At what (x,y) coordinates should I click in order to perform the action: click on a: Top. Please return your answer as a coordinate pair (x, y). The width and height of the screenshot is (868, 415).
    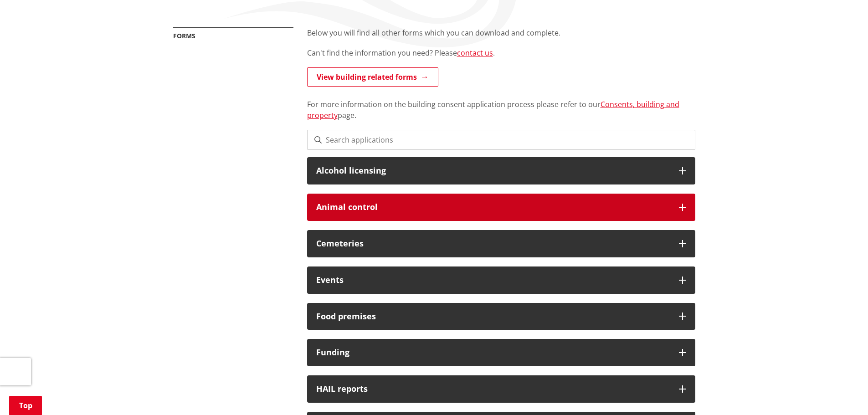
    Looking at the image, I should click on (25, 405).